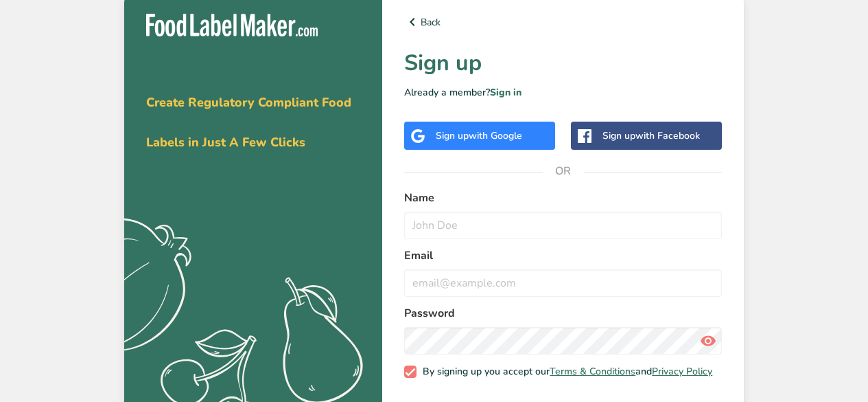 This screenshot has height=402, width=868. I want to click on label: Email, so click(562, 256).